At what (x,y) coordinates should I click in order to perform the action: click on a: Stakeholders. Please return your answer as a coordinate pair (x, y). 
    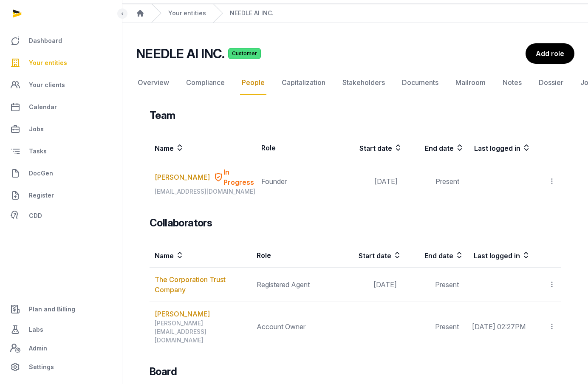
    Looking at the image, I should click on (364, 83).